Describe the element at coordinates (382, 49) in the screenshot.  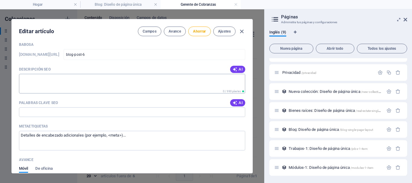
I see `font: Todos los ajustes` at that location.